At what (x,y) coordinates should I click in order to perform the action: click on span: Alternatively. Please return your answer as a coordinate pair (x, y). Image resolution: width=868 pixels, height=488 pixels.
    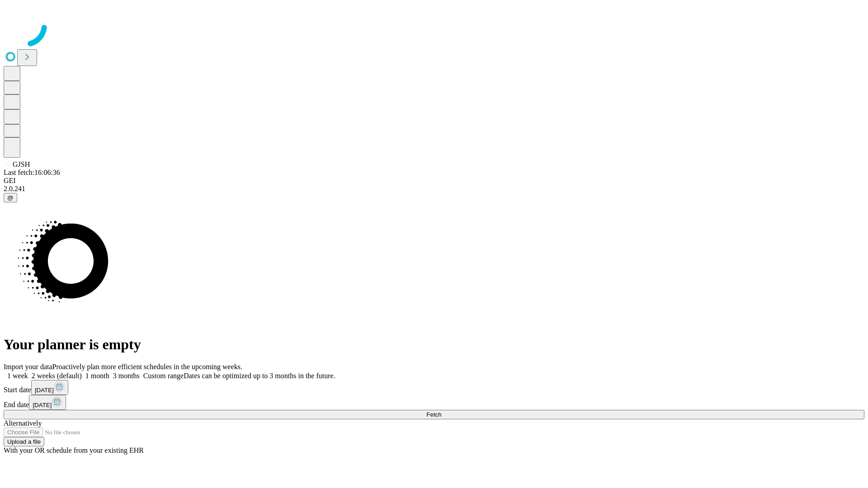
    Looking at the image, I should click on (23, 422).